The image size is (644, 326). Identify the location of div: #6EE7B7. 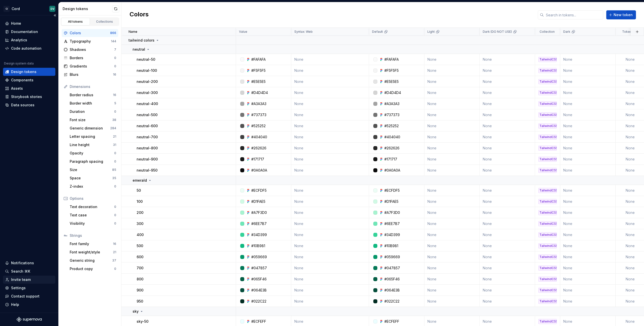
(259, 224).